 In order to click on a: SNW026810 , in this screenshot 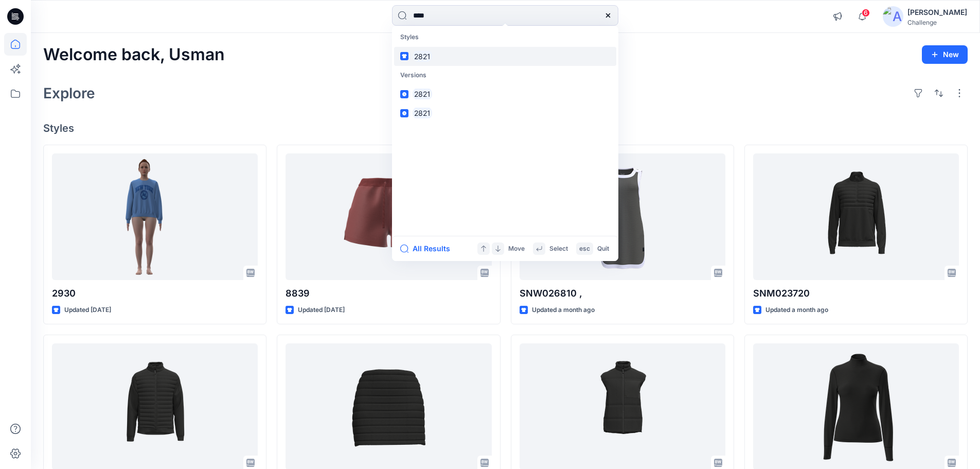, I will do `click(622, 216)`.